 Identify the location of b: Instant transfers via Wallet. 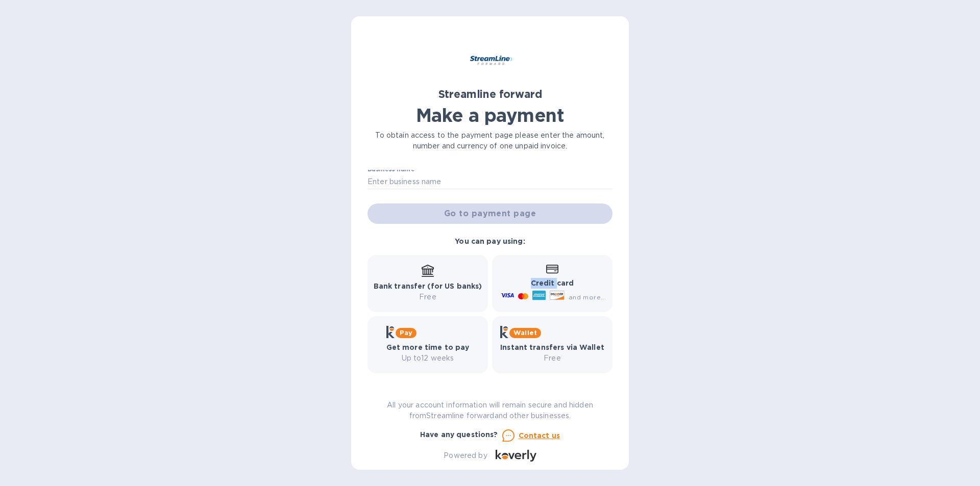
(552, 347).